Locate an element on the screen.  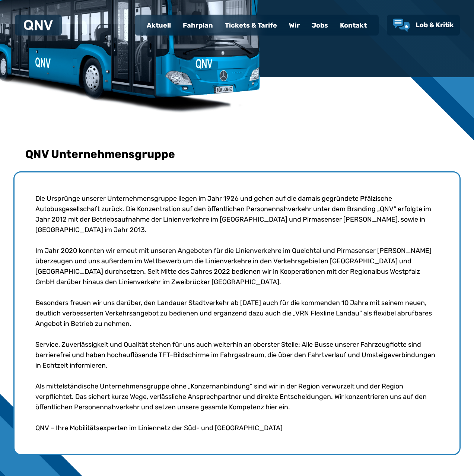
p: Die Ursprünge unserer Unternehmensgruppe liegen im Jahr 1926 und gehen auf die damals gegründete ... is located at coordinates (237, 214).